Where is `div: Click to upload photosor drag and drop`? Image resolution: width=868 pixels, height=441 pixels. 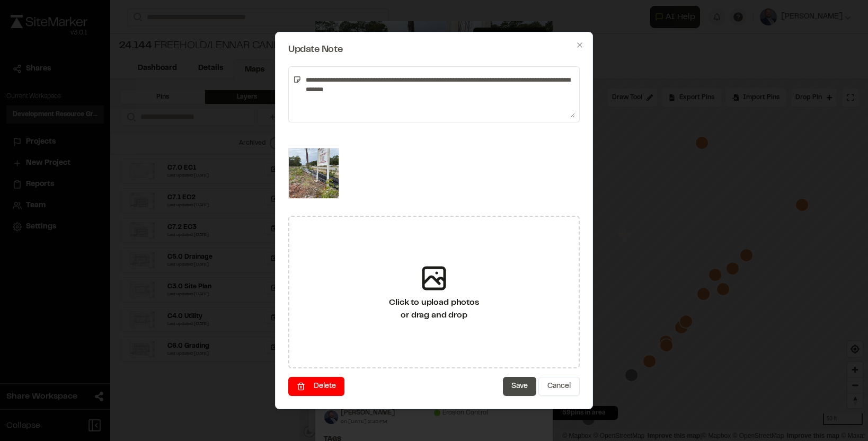 div: Click to upload photosor drag and drop is located at coordinates (434, 292).